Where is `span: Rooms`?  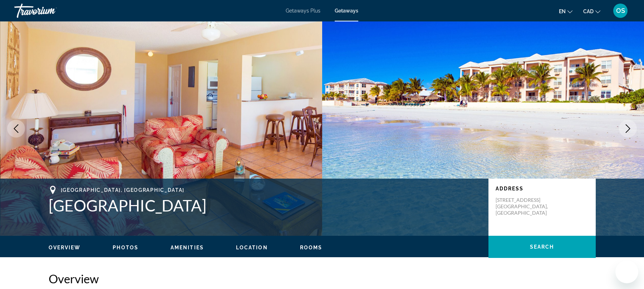 span: Rooms is located at coordinates (311, 248).